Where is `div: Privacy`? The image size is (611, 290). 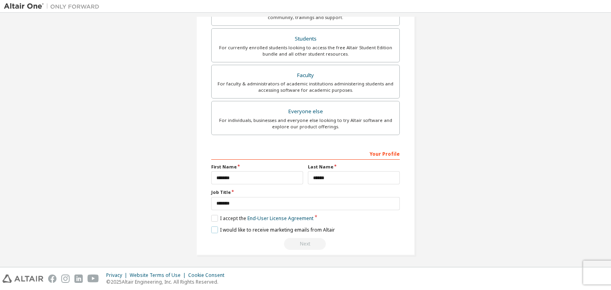
div: Privacy is located at coordinates (118, 276).